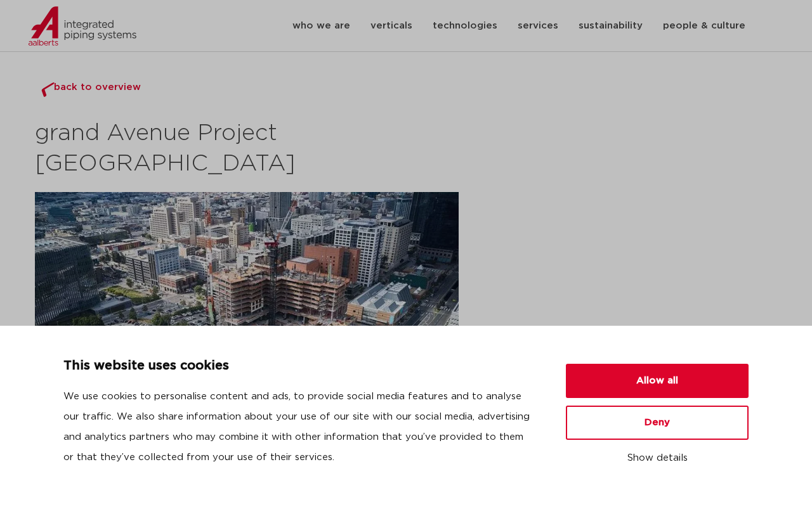  What do you see at coordinates (97, 90) in the screenshot?
I see `span: back to overview` at bounding box center [97, 90].